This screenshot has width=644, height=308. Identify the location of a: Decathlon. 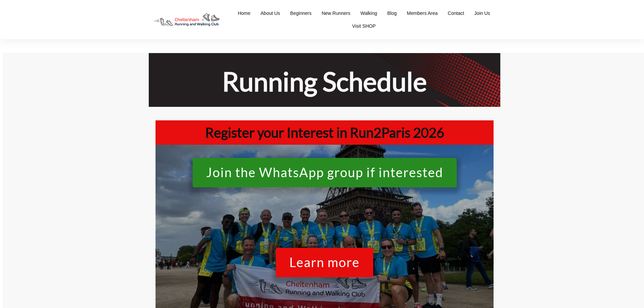
(186, 20).